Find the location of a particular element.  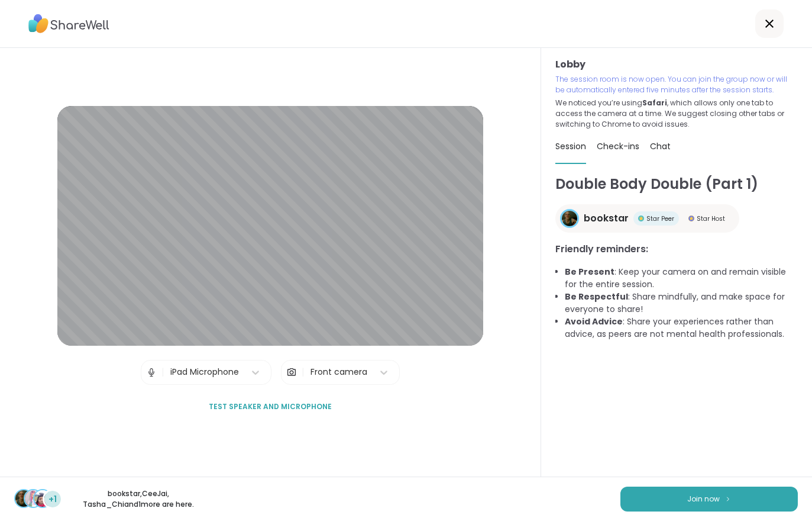

li: : Share mindfully, and make space for everyone to share! is located at coordinates (681, 303).